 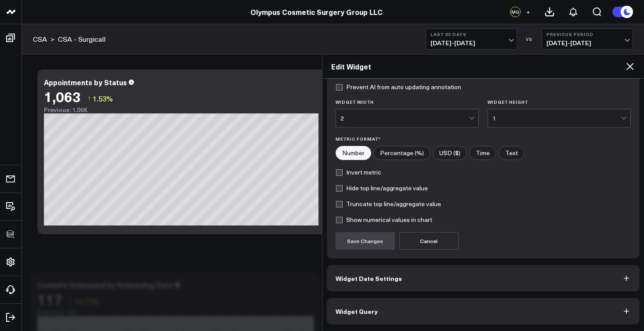 What do you see at coordinates (176, 312) in the screenshot?
I see `div: Previous: 102` at bounding box center [176, 312].